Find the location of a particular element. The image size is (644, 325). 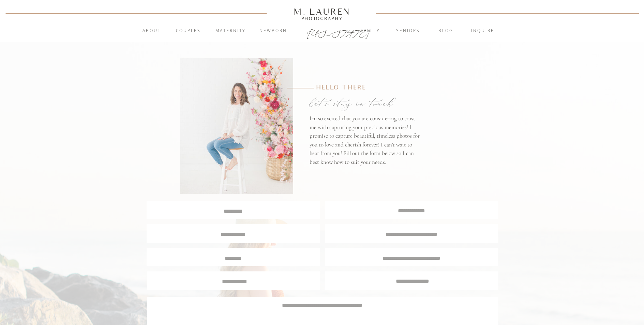

nav: Couples is located at coordinates (188, 31).